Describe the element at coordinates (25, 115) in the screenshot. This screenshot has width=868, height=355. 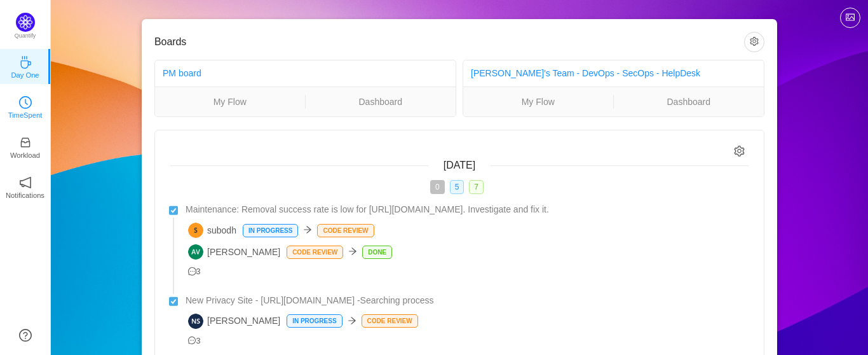
I see `p: TimeSpent` at that location.